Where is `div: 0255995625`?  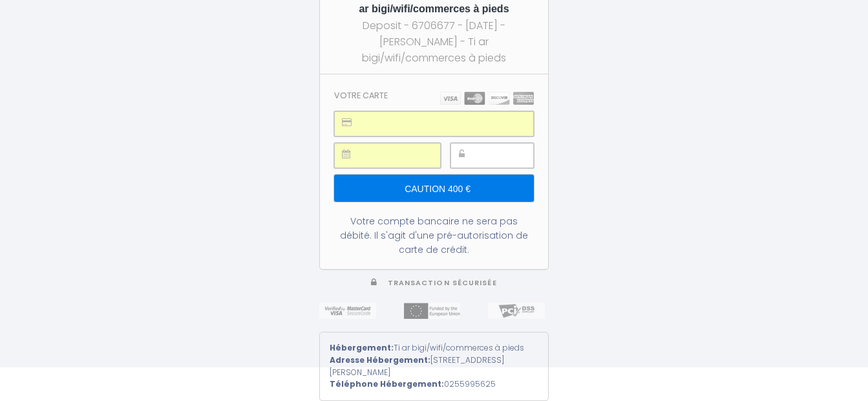 div: 0255995625 is located at coordinates (433, 384).